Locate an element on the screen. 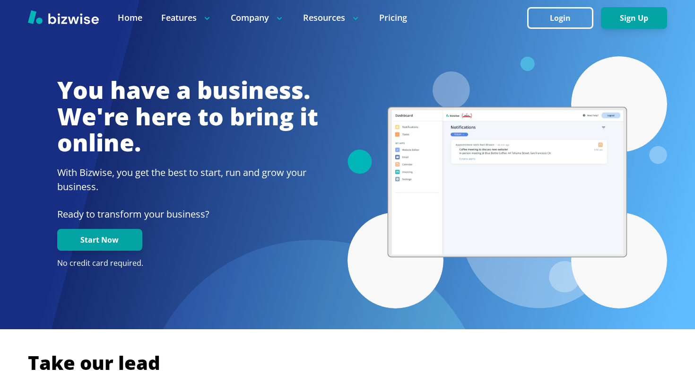  h2: Take our lead is located at coordinates (347, 362).